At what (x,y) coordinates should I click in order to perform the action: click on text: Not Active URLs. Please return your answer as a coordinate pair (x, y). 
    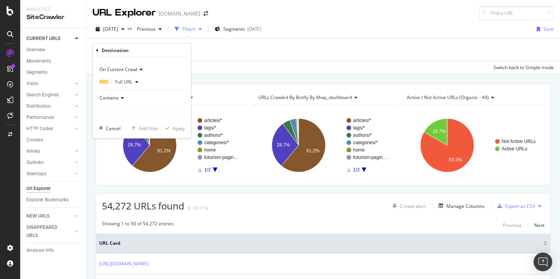
    Looking at the image, I should click on (519, 142).